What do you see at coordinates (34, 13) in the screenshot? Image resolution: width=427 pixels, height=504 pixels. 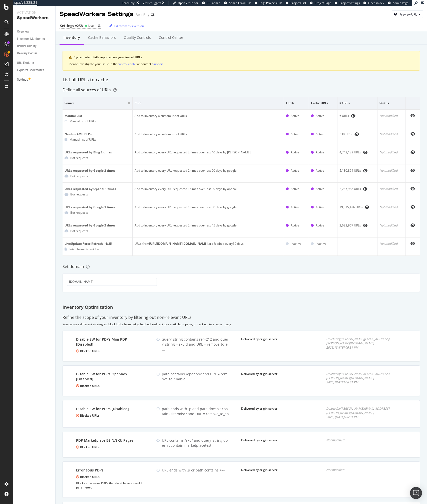 I see `div: Activation` at bounding box center [34, 13].